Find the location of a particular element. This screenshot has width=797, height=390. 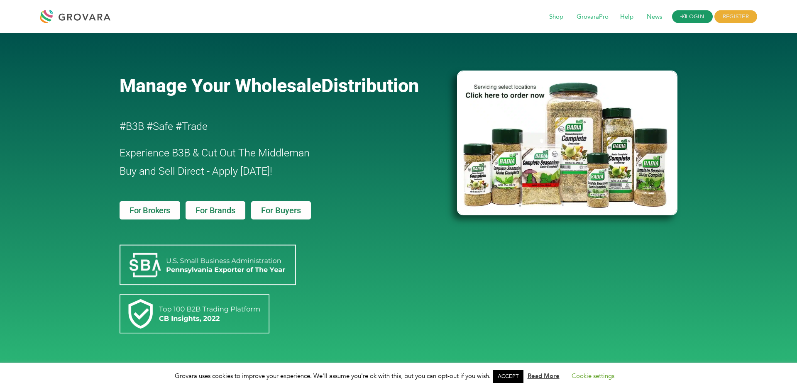

a: For Buyers is located at coordinates (281, 210).